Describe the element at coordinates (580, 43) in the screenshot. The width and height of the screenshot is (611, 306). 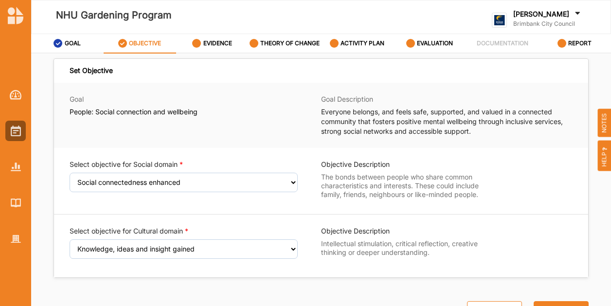
I see `label: REPORT` at that location.